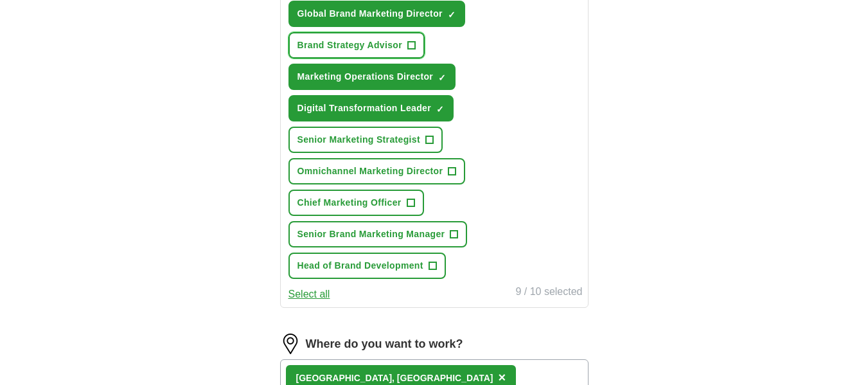 The width and height of the screenshot is (868, 385). What do you see at coordinates (370, 14) in the screenshot?
I see `span: Global Brand Marketing Director` at bounding box center [370, 14].